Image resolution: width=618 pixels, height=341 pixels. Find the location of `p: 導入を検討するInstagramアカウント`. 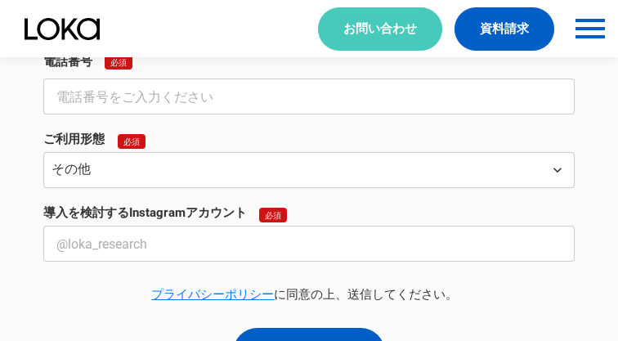

p: 導入を検討するInstagramアカウント is located at coordinates (145, 212).